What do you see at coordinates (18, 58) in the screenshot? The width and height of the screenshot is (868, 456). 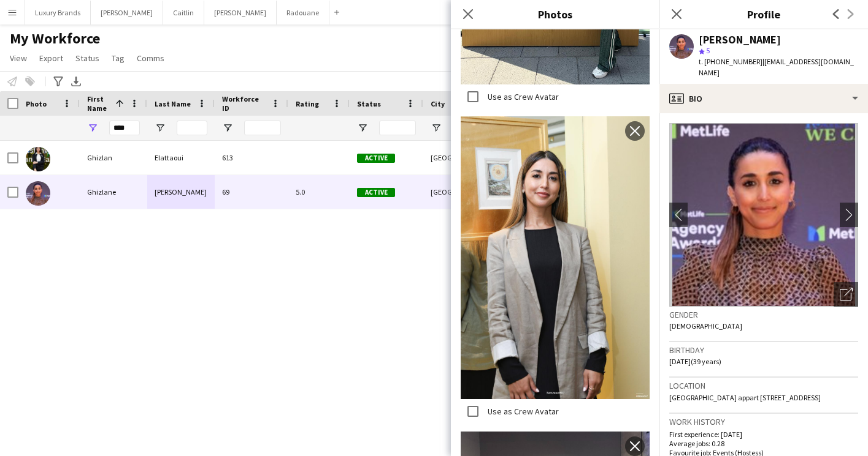 I see `span: View` at bounding box center [18, 58].